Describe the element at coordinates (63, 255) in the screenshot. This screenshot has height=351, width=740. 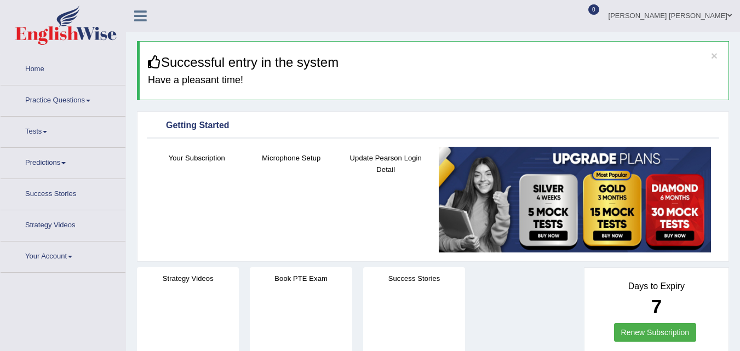
I see `a: Your Account` at that location.